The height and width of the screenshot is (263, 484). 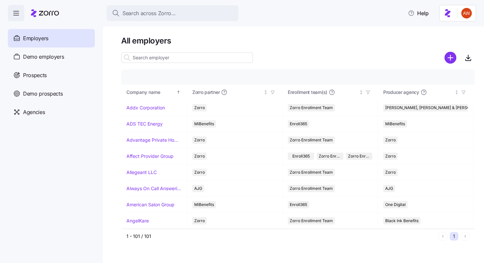 What do you see at coordinates (402, 221) in the screenshot?
I see `span: Black Ink Benefits` at bounding box center [402, 221].